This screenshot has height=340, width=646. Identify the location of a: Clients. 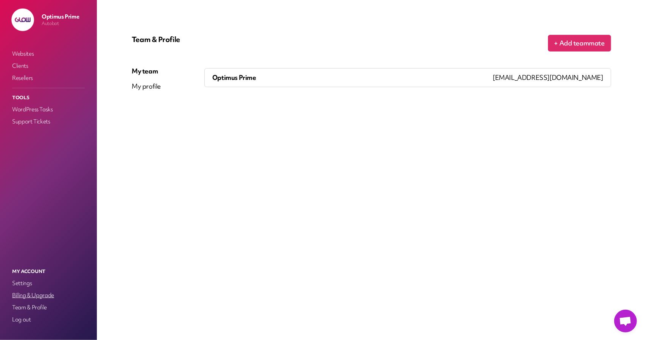
(48, 66).